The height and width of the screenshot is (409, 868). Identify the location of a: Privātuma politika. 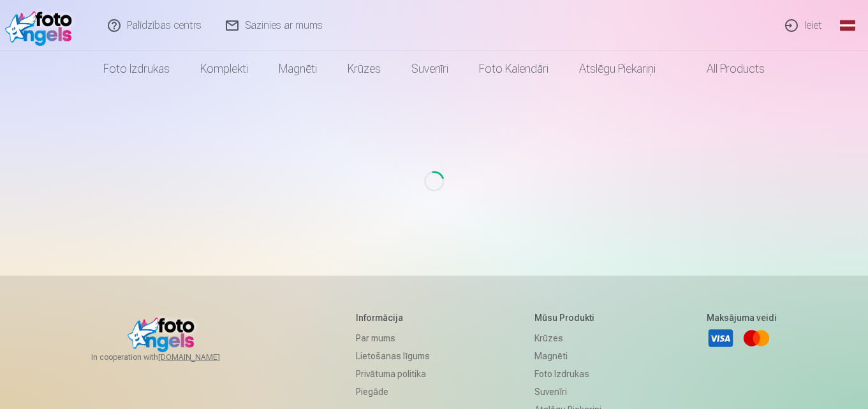
(393, 373).